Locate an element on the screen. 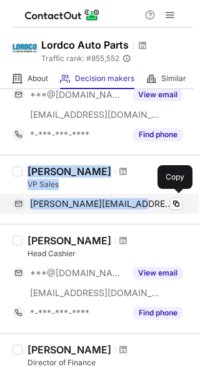 The width and height of the screenshot is (200, 374). div: Director of Finance is located at coordinates (110, 363).